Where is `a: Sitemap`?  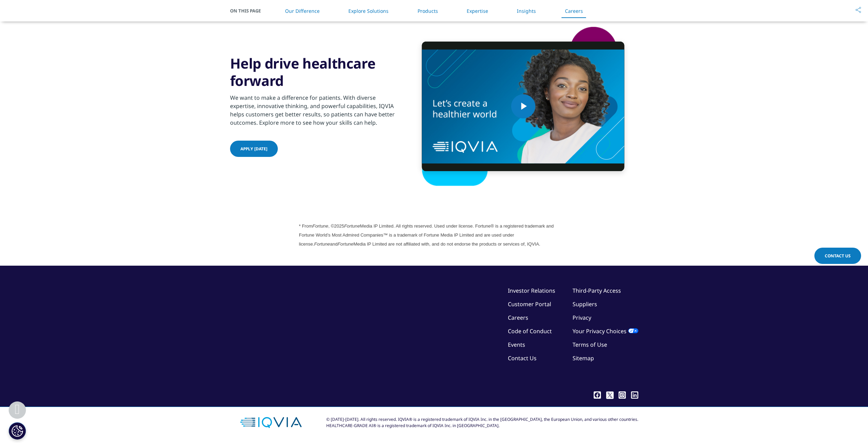
a: Sitemap is located at coordinates (584, 358).